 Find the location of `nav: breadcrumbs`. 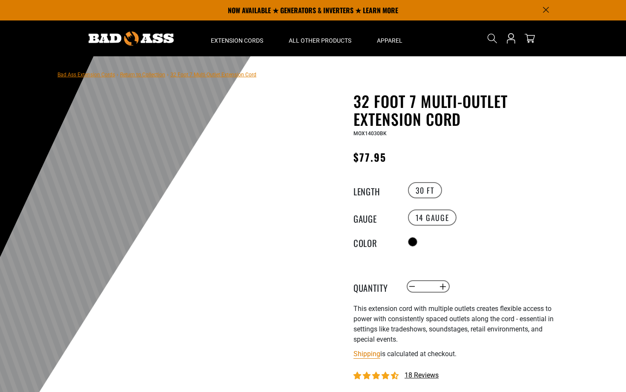

nav: breadcrumbs is located at coordinates (157, 74).